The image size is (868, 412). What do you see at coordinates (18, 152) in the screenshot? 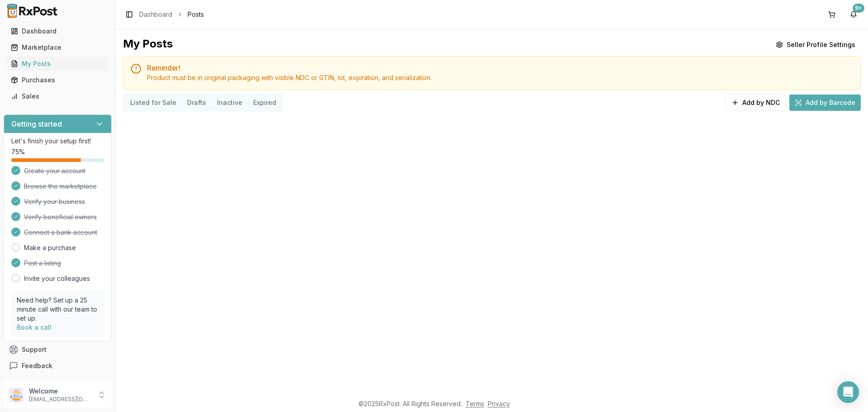
I see `span: 75 %` at bounding box center [18, 152].